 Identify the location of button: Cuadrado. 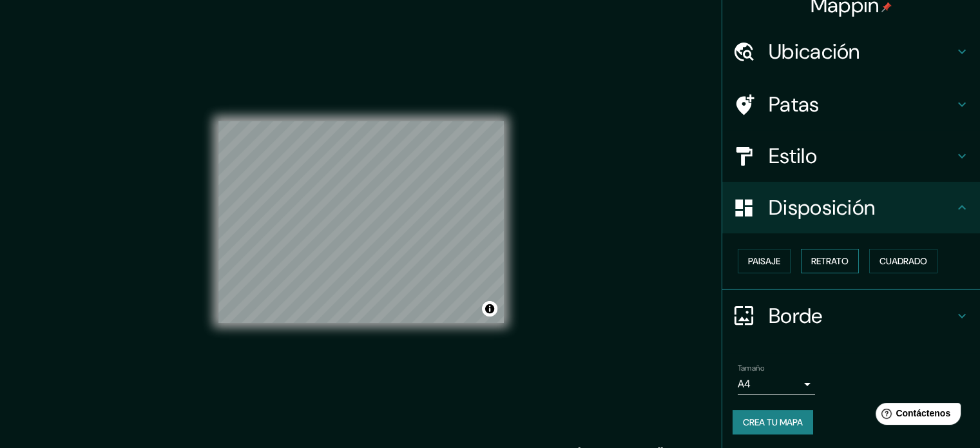
(903, 261).